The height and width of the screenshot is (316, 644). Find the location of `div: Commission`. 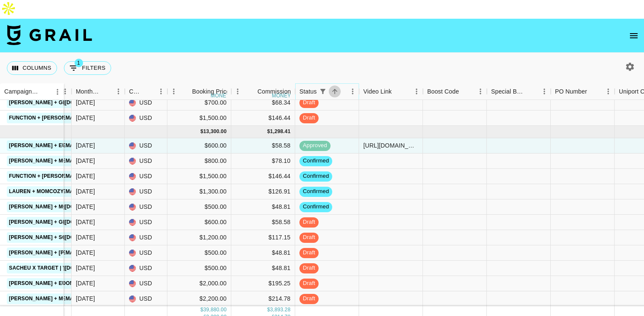

div: Commission is located at coordinates (274, 92).